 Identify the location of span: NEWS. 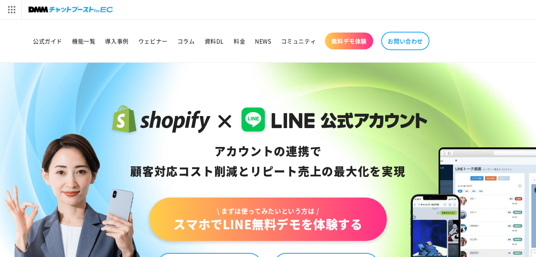
(263, 41).